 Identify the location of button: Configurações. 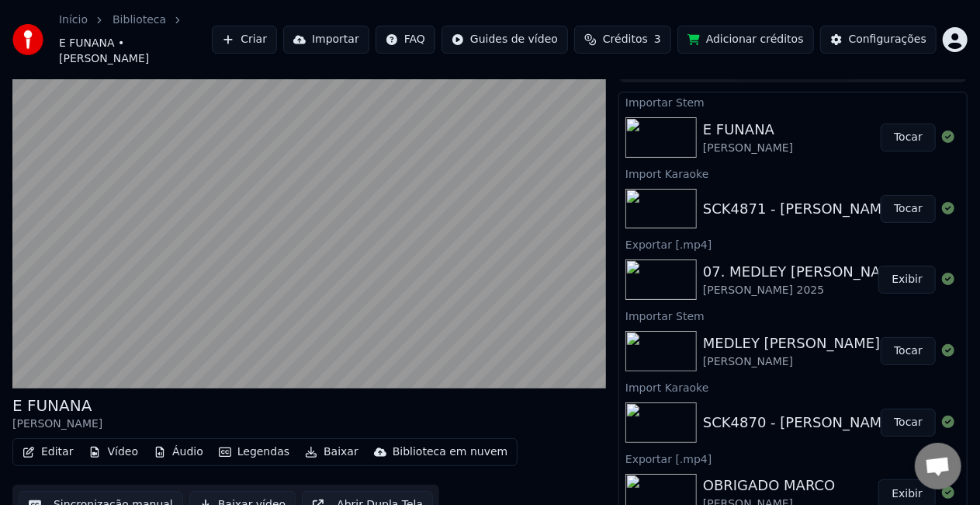
(879, 40).